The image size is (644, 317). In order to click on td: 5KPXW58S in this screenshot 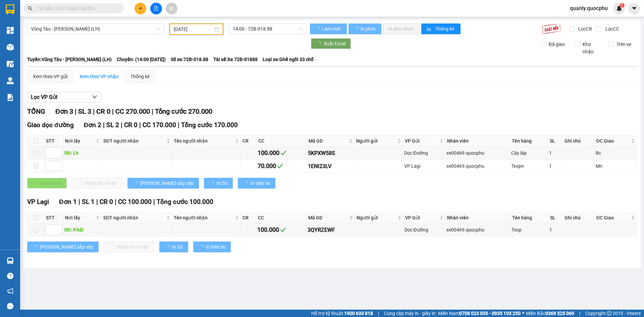, I will do `click(331, 153)`.